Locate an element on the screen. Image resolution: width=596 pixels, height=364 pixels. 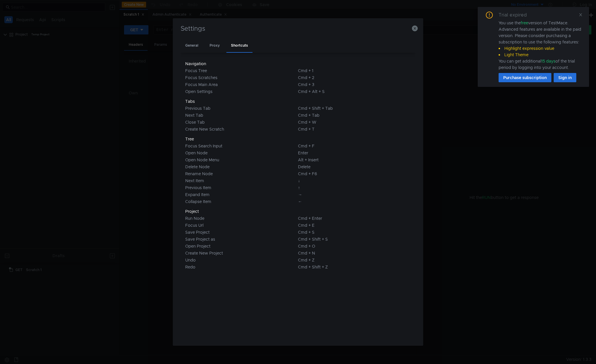
div: Focus Tree is located at coordinates (241, 71).